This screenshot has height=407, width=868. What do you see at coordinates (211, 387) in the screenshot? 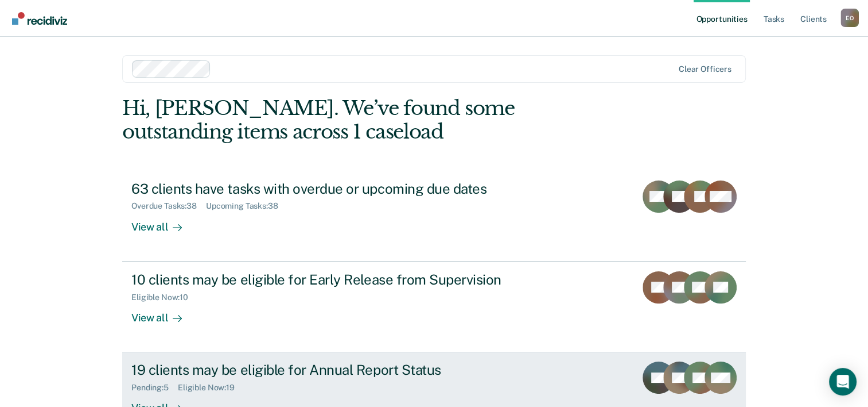
I see `div: Eligible Now : 19` at bounding box center [211, 387].